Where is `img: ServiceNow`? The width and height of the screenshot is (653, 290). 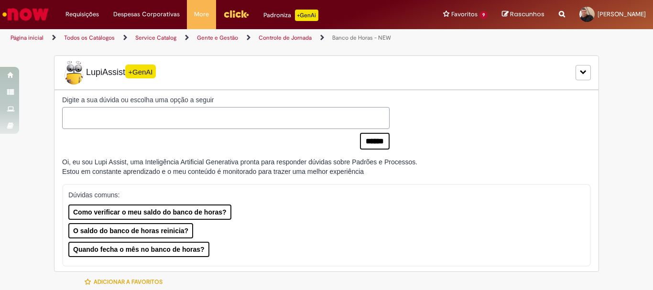 img: ServiceNow is located at coordinates (25, 14).